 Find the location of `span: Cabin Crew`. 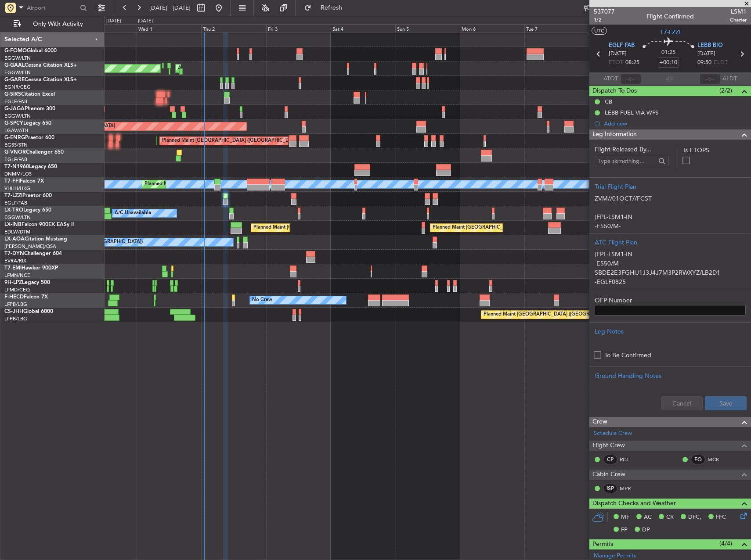

span: Cabin Crew is located at coordinates (609, 475).